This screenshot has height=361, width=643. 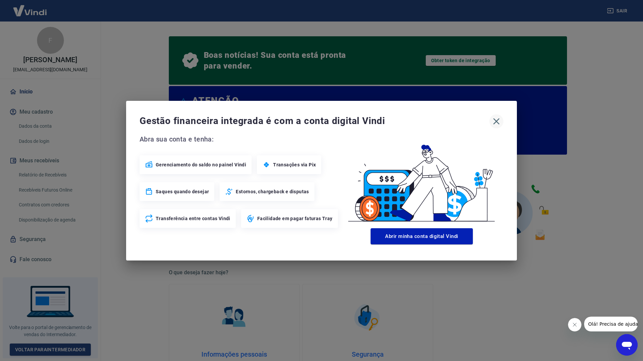 I want to click on span: Gerenciamento do saldo no painel Vindi, so click(x=201, y=165).